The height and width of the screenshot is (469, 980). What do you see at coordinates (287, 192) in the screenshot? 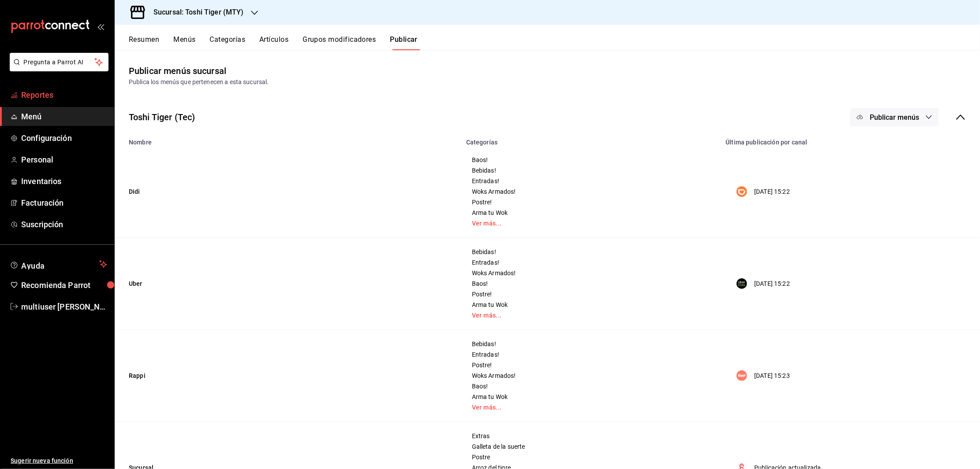
I see `td: Didi` at bounding box center [287, 192].